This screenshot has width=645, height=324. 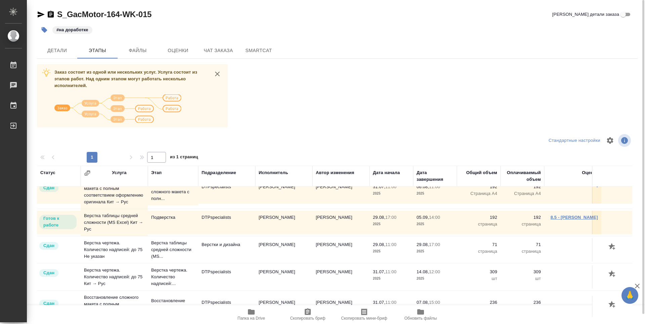 I want to click on button: close, so click(x=217, y=74).